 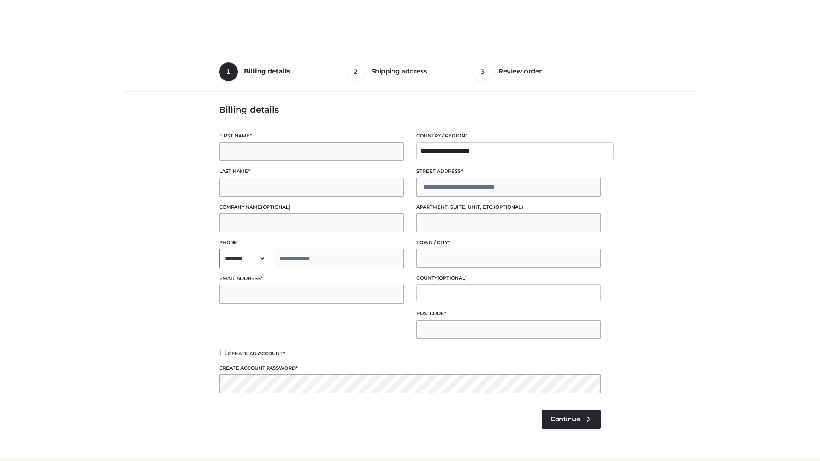 I want to click on span: Review order, so click(x=520, y=71).